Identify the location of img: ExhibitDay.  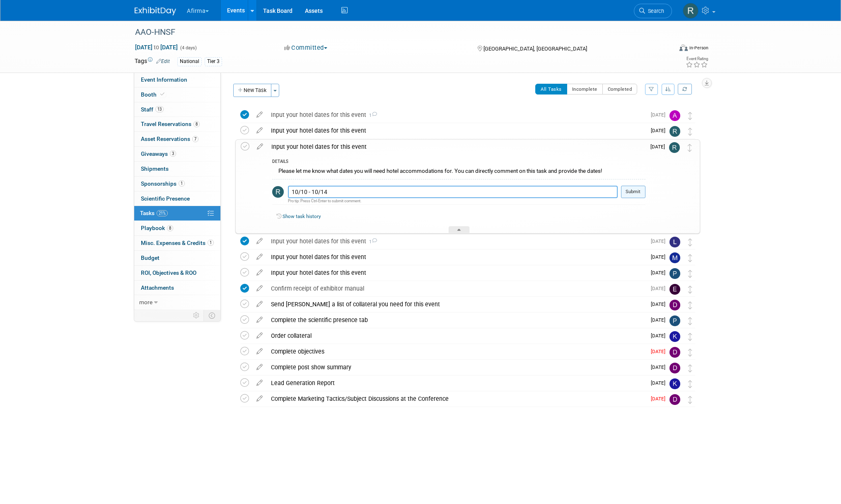
(155, 11).